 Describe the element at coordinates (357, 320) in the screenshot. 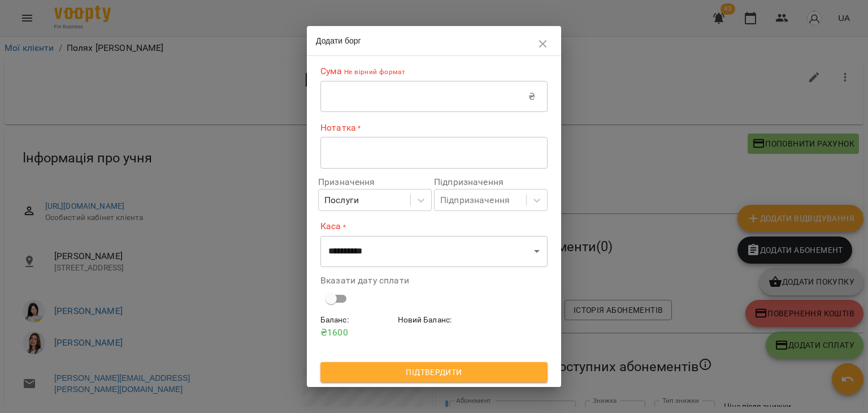

I see `h6: Баланс :` at that location.